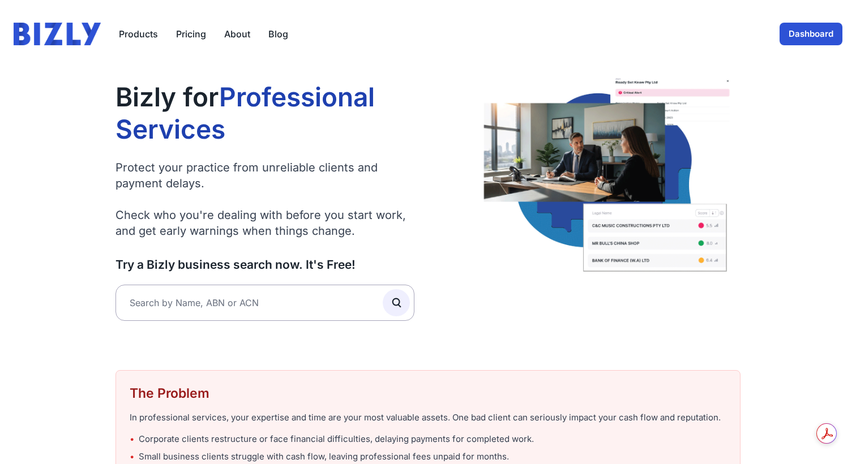 The width and height of the screenshot is (856, 464). Describe the element at coordinates (265, 264) in the screenshot. I see `h3: Try a Bizly business search now. It's Free!` at that location.